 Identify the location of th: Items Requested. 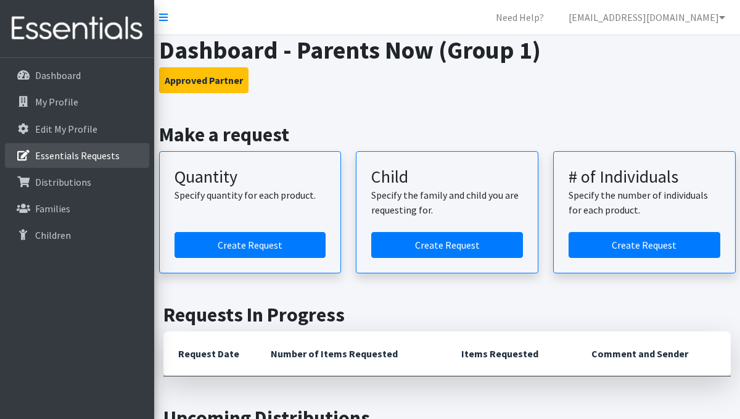
(511, 353).